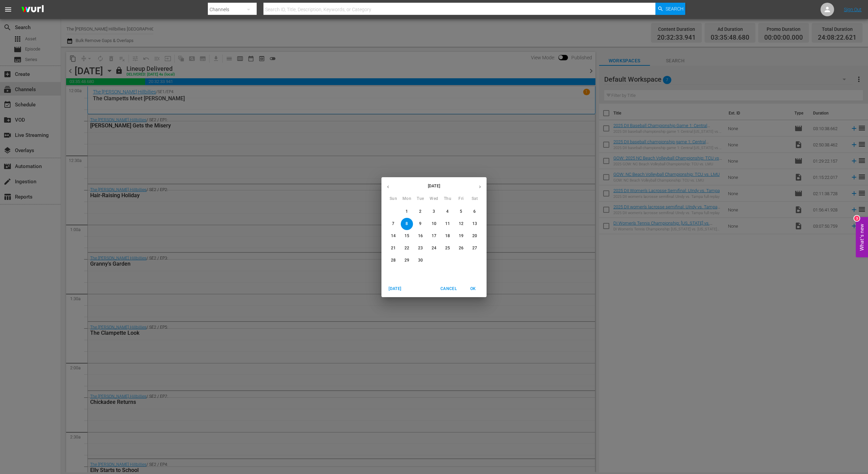  I want to click on p: 7, so click(393, 224).